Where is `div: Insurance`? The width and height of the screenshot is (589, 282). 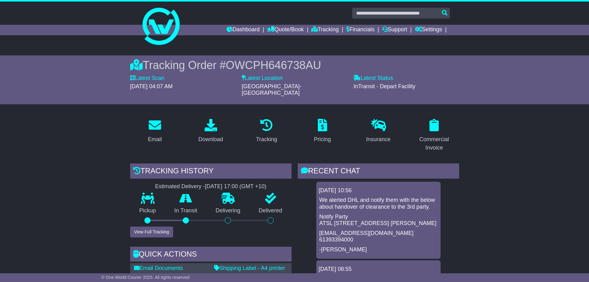 div: Insurance is located at coordinates (378, 139).